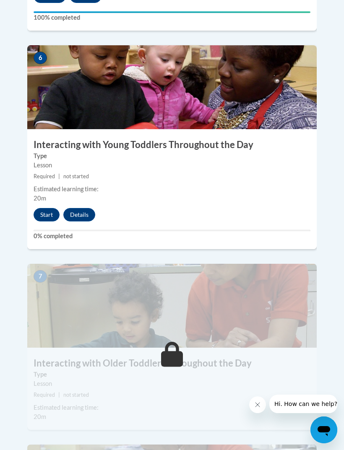 This screenshot has width=344, height=450. What do you see at coordinates (172, 363) in the screenshot?
I see `h3: Interacting with Older Toddlers Throughout the Day` at bounding box center [172, 363].